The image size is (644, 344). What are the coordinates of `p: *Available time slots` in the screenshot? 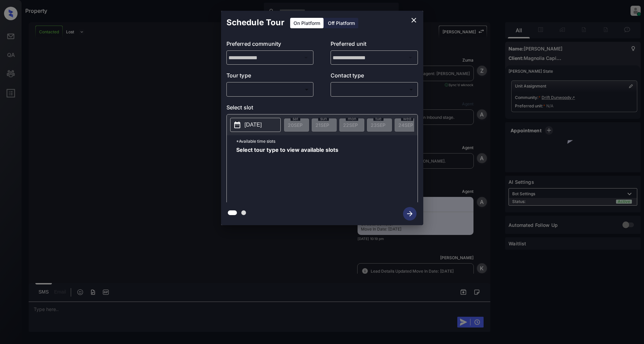 It's located at (327, 141).